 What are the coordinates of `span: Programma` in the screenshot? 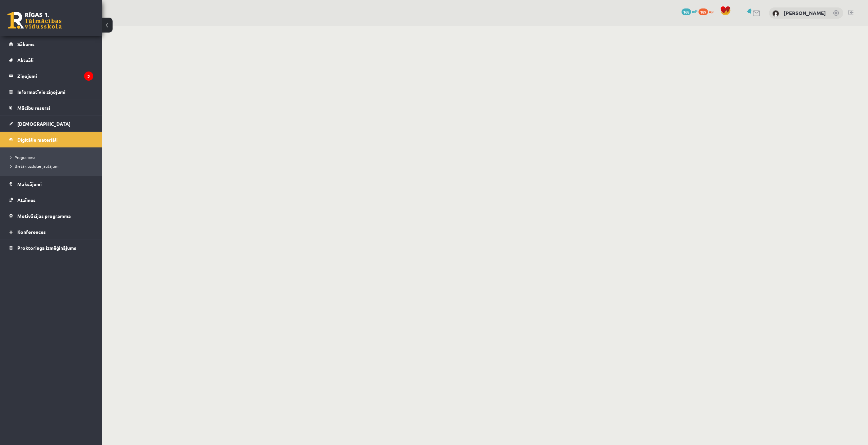 It's located at (22, 157).